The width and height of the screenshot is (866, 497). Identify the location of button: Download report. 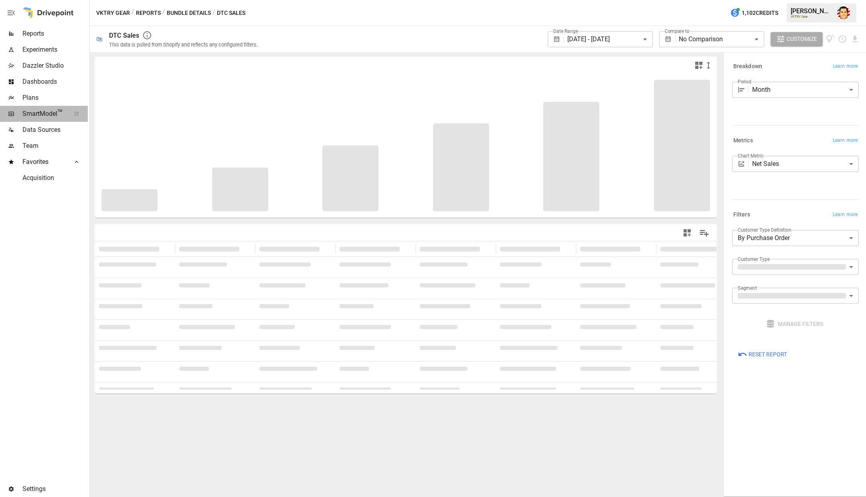
(854, 39).